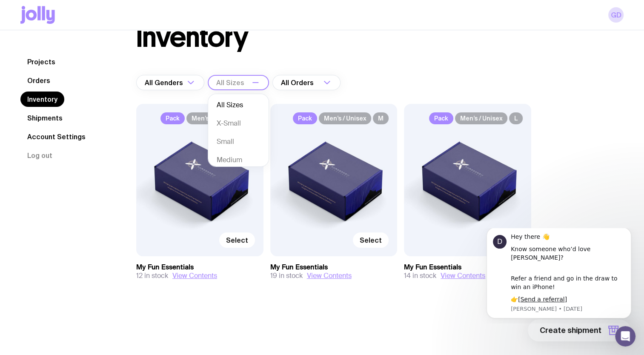 This screenshot has height=355, width=644. Describe the element at coordinates (420, 276) in the screenshot. I see `span: 14 in stock` at that location.